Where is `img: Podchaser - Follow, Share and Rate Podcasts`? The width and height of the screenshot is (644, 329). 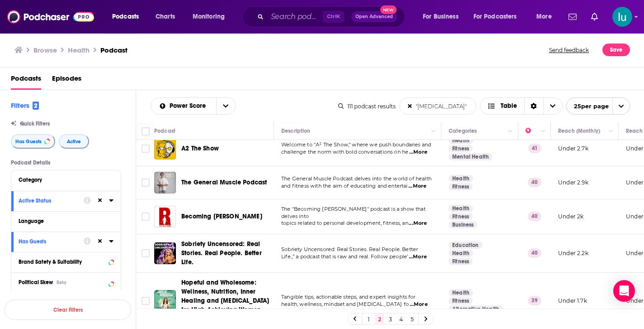 img: Podchaser - Follow, Share and Rate Podcasts is located at coordinates (51, 16).